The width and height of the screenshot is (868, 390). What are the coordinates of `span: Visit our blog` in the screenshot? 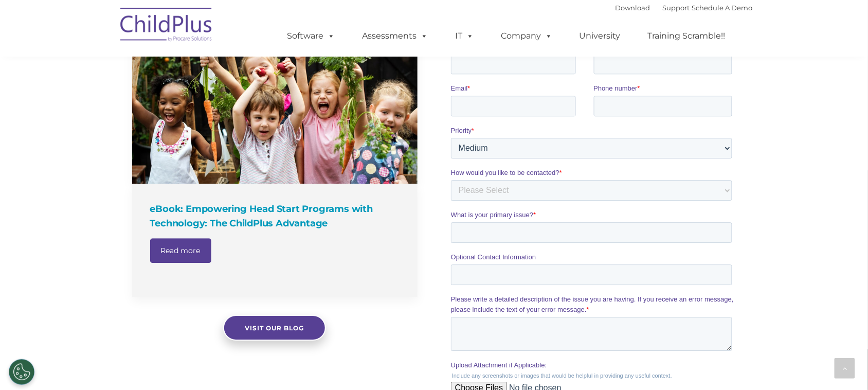 It's located at (275, 328).